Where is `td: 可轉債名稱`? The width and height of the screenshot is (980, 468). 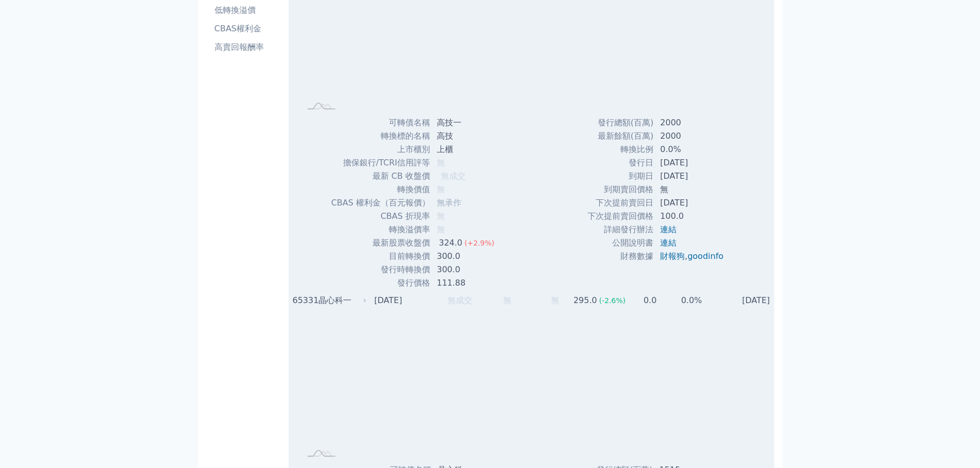
td: 可轉債名稱 is located at coordinates (380, 123).